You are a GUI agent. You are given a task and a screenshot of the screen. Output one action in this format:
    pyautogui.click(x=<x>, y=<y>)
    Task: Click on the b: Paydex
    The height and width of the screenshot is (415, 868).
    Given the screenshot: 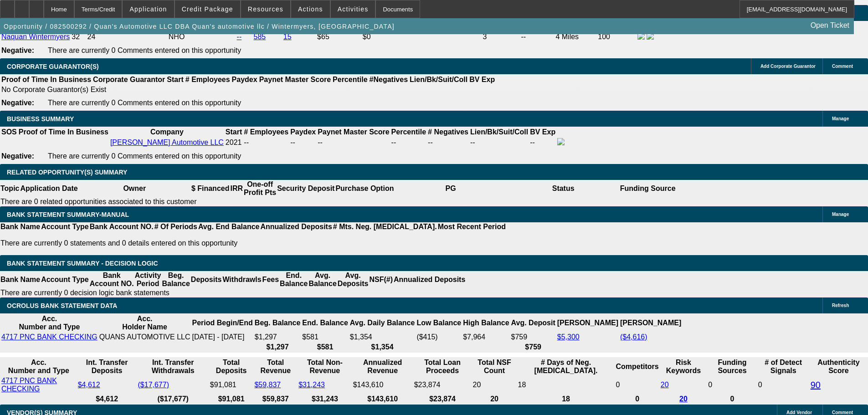 What is the action you would take?
    pyautogui.click(x=244, y=80)
    